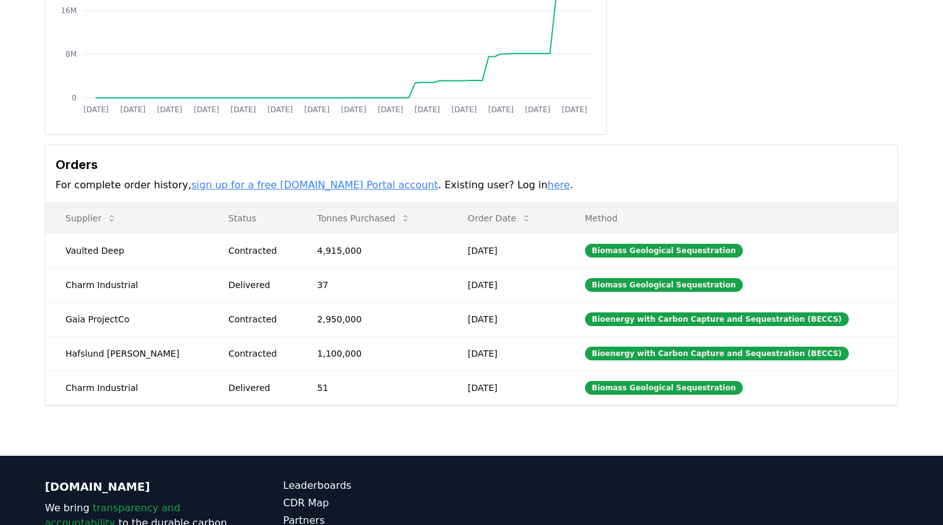  Describe the element at coordinates (69, 11) in the screenshot. I see `tspan: 16M` at that location.